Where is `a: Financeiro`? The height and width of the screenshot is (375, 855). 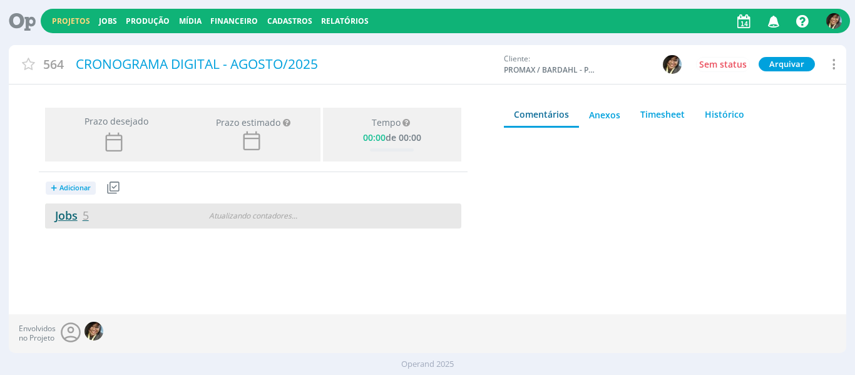
a: Financeiro is located at coordinates (234, 21).